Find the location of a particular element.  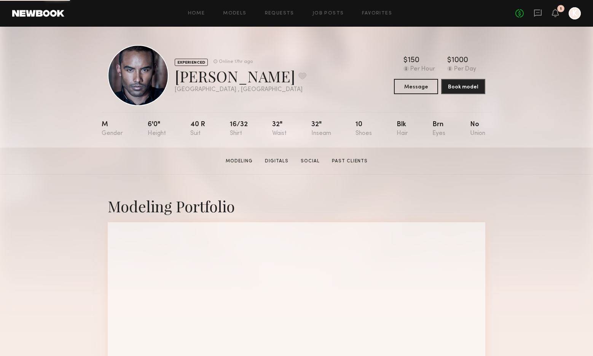

div: Brn is located at coordinates (439, 129).